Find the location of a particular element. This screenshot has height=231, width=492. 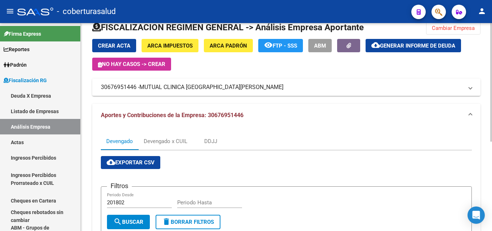

span: Crear Acta is located at coordinates (114, 46).